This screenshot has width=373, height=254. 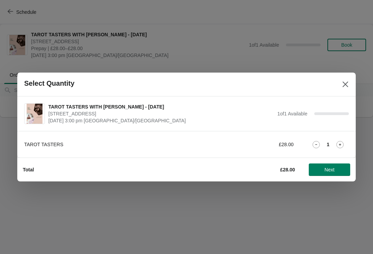 What do you see at coordinates (262, 144) in the screenshot?
I see `div: £28.00` at bounding box center [262, 144].